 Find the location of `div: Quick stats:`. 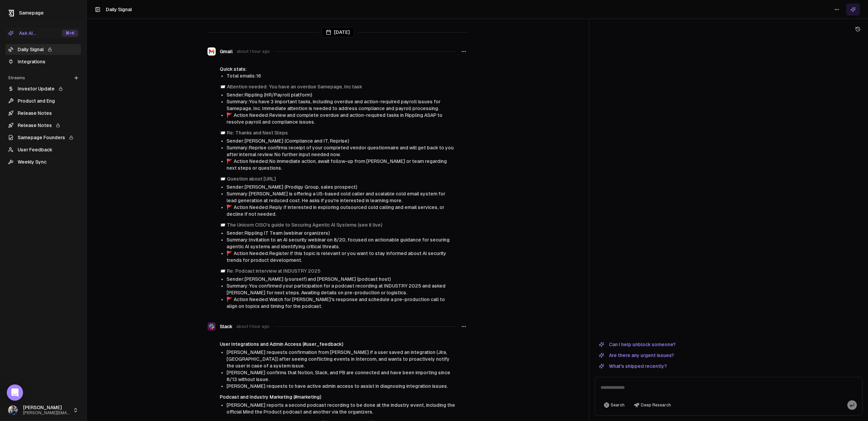

div: Quick stats: is located at coordinates (338, 69).